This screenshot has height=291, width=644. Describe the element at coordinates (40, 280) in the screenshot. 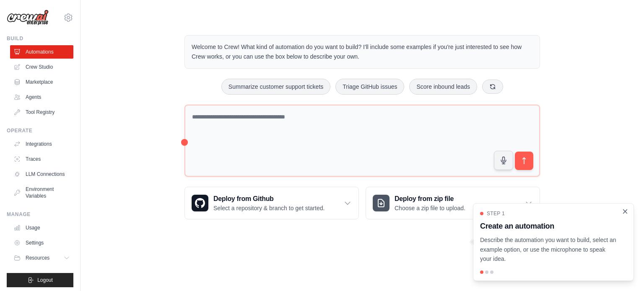

I see `button: Logout` at that location.